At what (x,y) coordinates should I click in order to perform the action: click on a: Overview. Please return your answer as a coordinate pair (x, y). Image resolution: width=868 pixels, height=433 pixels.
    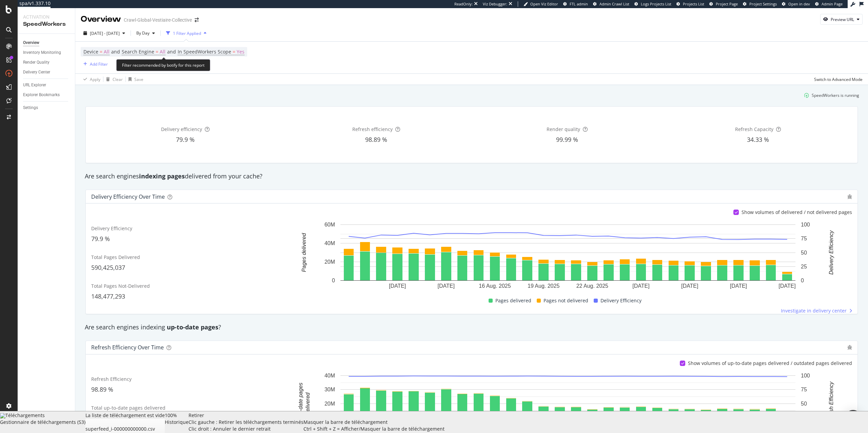
    Looking at the image, I should click on (46, 43).